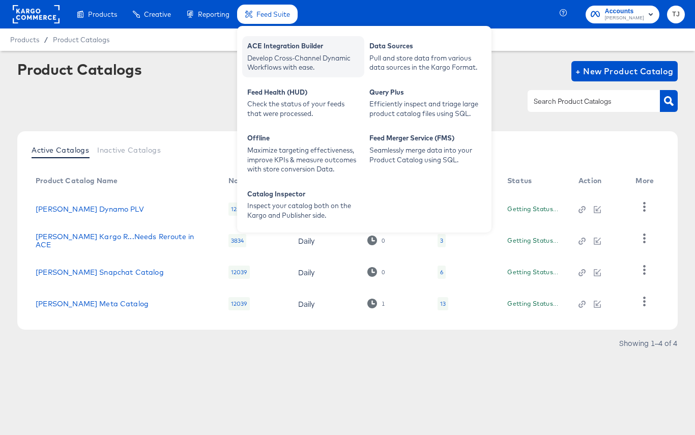 This screenshot has width=695, height=435. What do you see at coordinates (273, 14) in the screenshot?
I see `span: Feed Suite` at bounding box center [273, 14].